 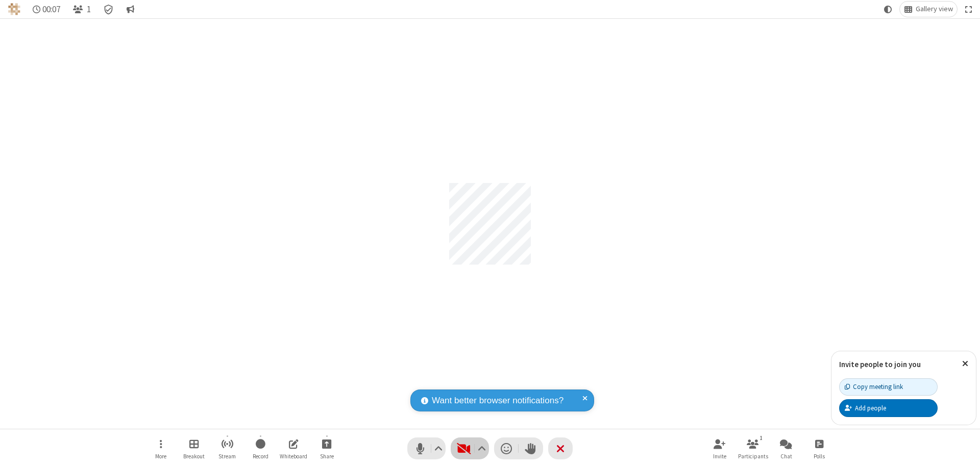 What do you see at coordinates (482, 448) in the screenshot?
I see `button: Video setting` at bounding box center [482, 448].